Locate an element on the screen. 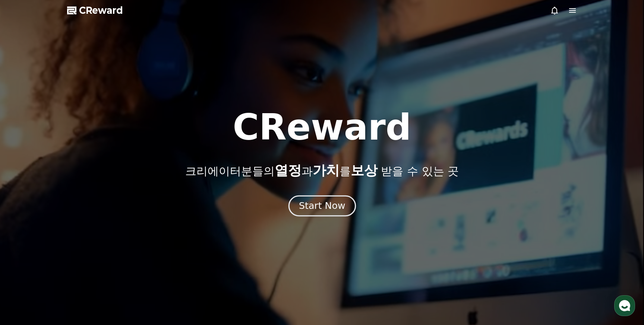 The width and height of the screenshot is (644, 325). span: 보상 is located at coordinates (365, 170).